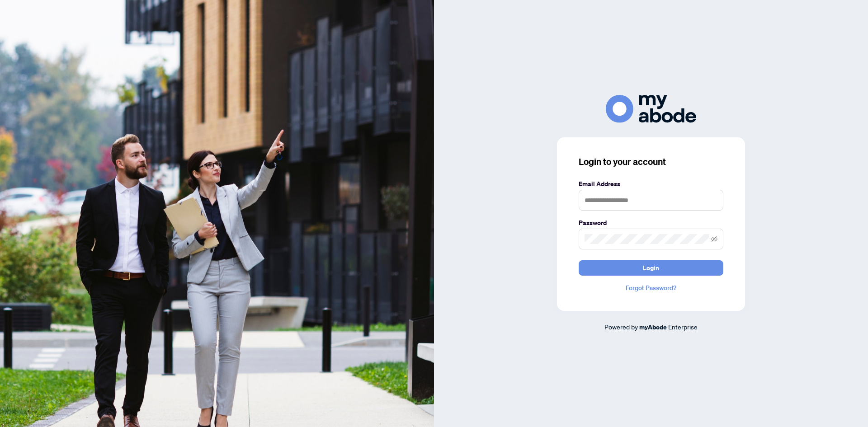 The height and width of the screenshot is (427, 868). Describe the element at coordinates (651, 223) in the screenshot. I see `label: Password` at that location.